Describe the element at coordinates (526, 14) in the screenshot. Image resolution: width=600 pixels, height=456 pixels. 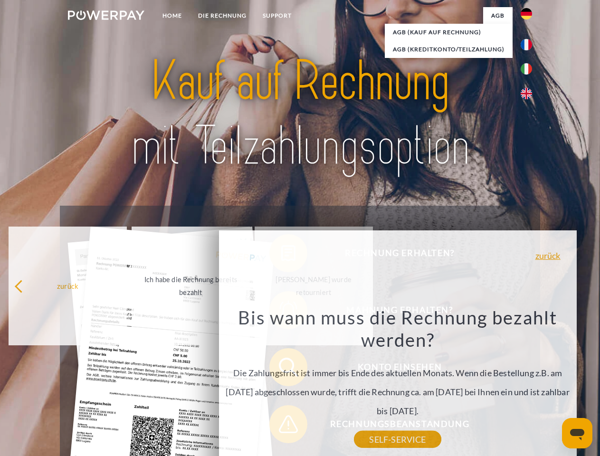
I see `img: de` at that location.